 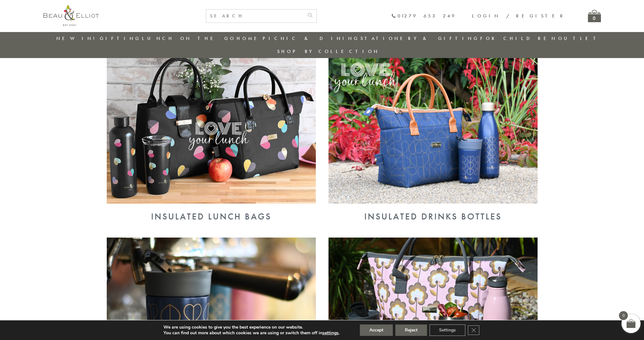 I want to click on p: You can find out more about which cookies we are using or switch them off in ., so click(x=252, y=333).